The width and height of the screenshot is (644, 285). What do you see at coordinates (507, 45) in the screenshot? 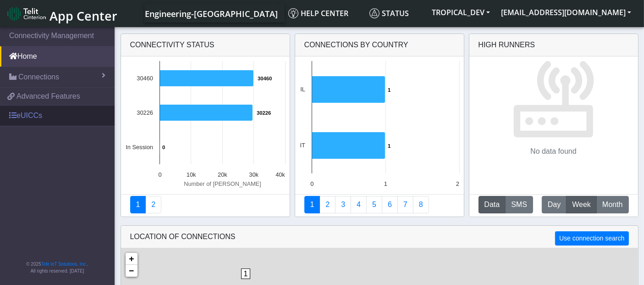
I see `div: High Runners` at bounding box center [507, 45].